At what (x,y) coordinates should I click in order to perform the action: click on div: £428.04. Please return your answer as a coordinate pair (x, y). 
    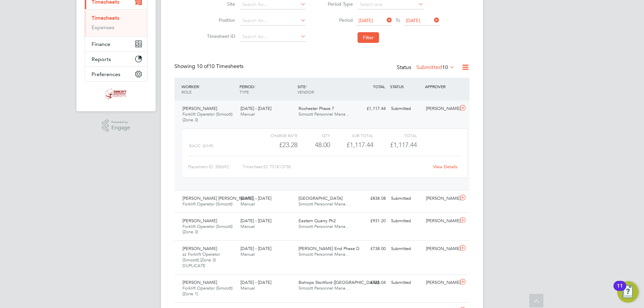
    Looking at the image, I should click on (371, 283).